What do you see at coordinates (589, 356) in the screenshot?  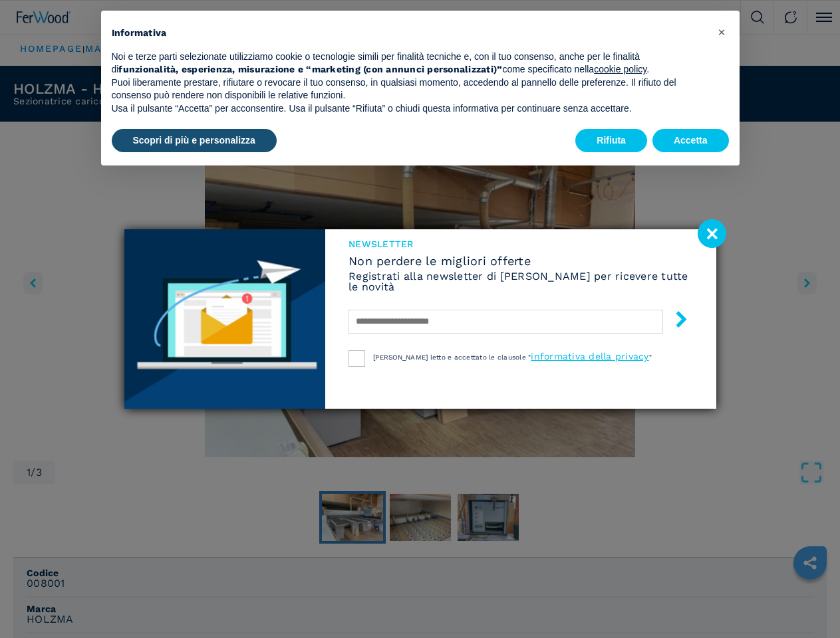 I see `span: informativa della privacy` at bounding box center [589, 356].